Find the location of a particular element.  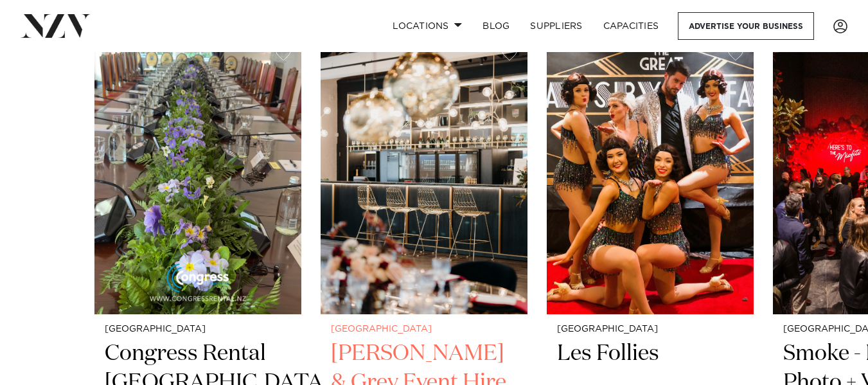

a: Capacities is located at coordinates (631, 26).